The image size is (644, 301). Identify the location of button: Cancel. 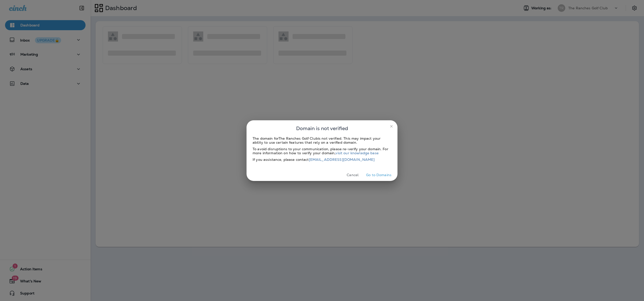
(352, 175).